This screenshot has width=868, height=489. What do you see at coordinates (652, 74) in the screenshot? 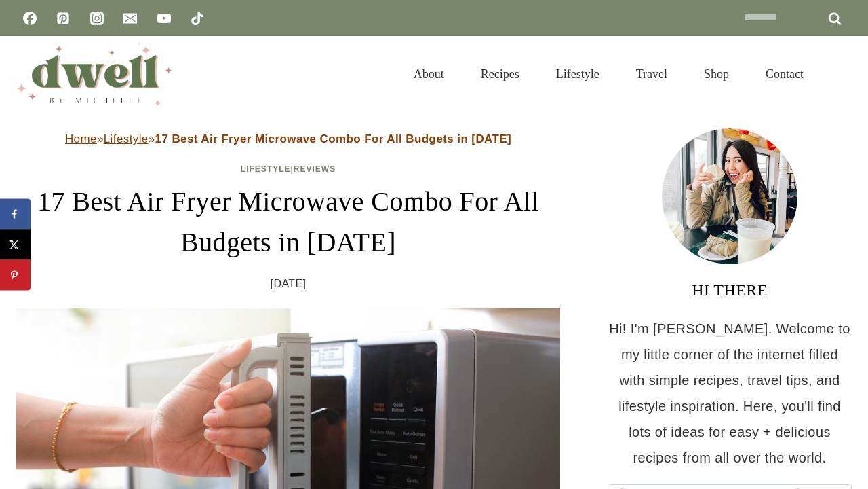
I see `a: Travel` at bounding box center [652, 74].